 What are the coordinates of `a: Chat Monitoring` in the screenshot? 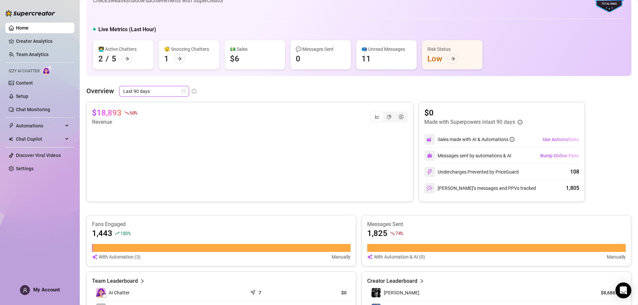 It's located at (33, 110).